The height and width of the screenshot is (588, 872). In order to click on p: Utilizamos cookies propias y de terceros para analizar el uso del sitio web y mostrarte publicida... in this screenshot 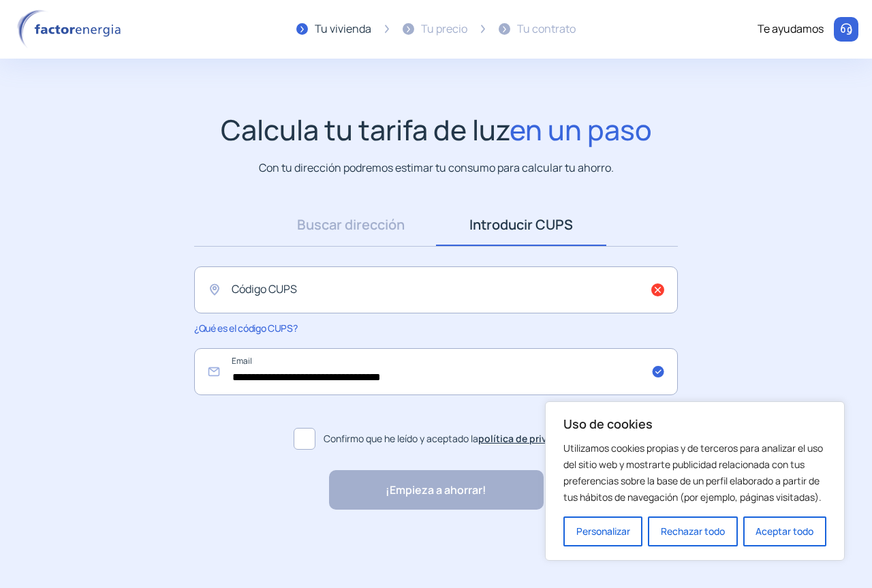, I will do `click(695, 473)`.